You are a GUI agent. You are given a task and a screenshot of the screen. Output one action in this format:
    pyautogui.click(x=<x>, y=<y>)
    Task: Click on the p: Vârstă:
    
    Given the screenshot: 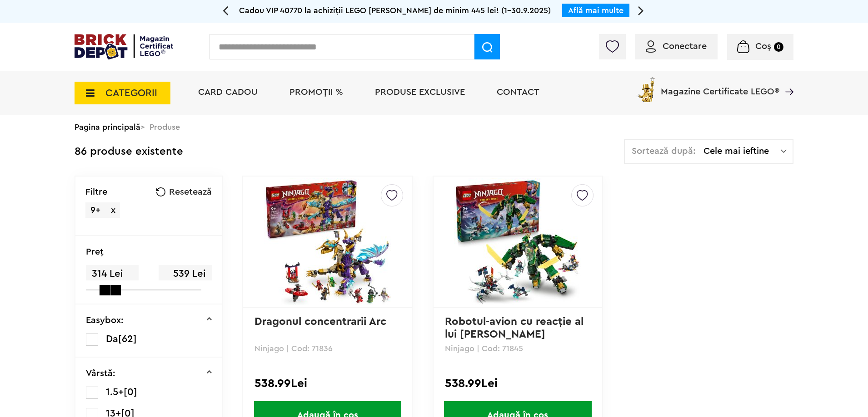 What is the action you would take?
    pyautogui.click(x=100, y=373)
    